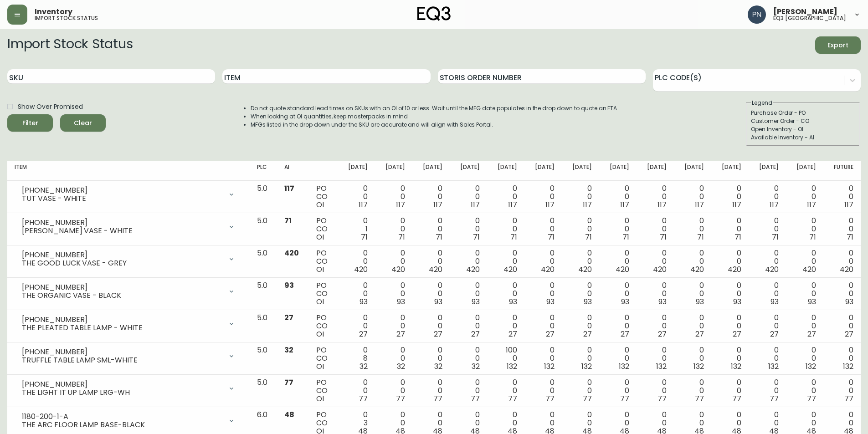  What do you see at coordinates (762, 103) in the screenshot?
I see `legend: Legend` at bounding box center [762, 103].